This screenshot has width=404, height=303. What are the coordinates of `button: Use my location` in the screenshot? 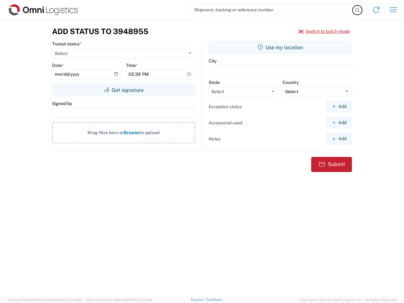 It's located at (280, 47).